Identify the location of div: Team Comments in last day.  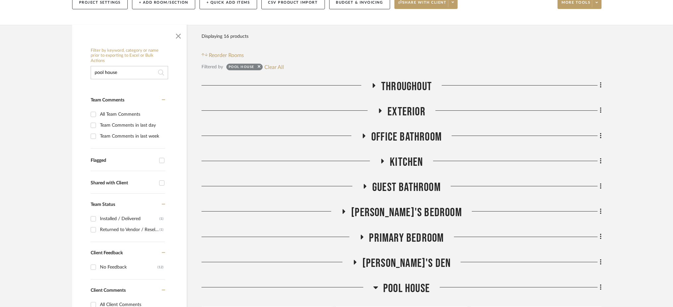
(132, 125).